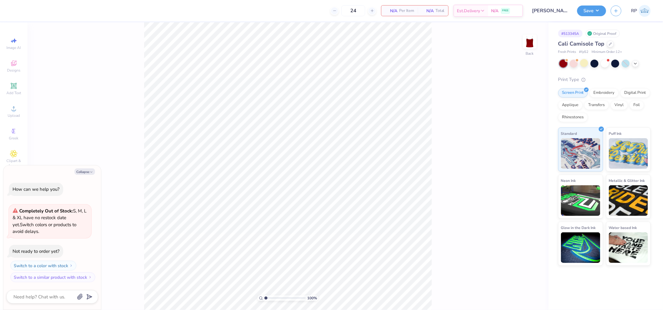 This screenshot has width=663, height=310. Describe the element at coordinates (629, 247) in the screenshot. I see `img: Water based Ink` at that location.